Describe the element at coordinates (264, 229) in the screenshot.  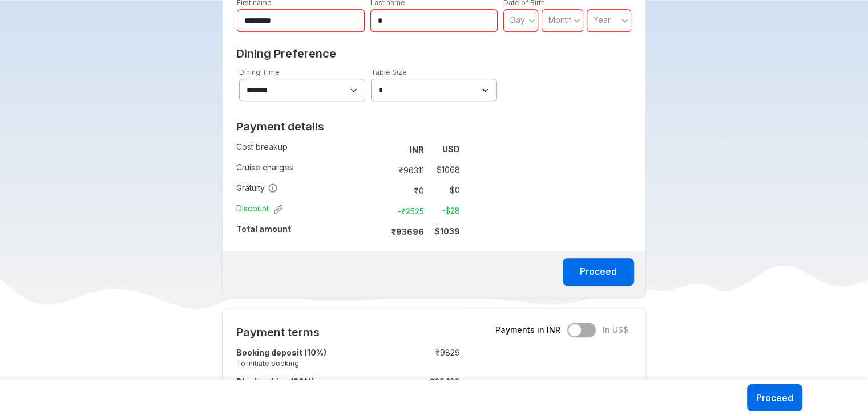
I see `strong: Total amount` at that location.